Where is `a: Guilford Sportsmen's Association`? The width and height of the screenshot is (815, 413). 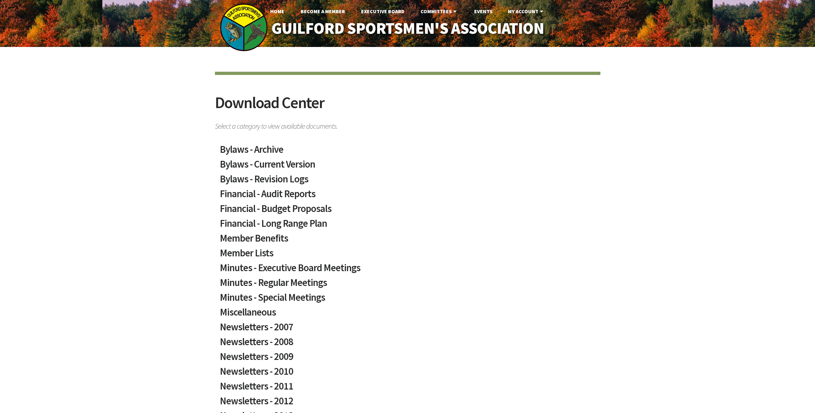 a: Guilford Sportsmen's Association is located at coordinates (407, 28).